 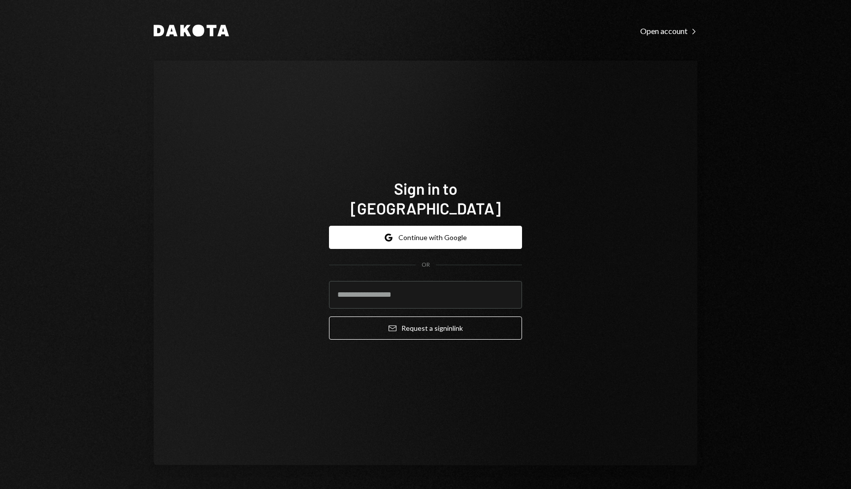 What do you see at coordinates (426, 237) in the screenshot?
I see `button: Continue with Google` at bounding box center [426, 237].